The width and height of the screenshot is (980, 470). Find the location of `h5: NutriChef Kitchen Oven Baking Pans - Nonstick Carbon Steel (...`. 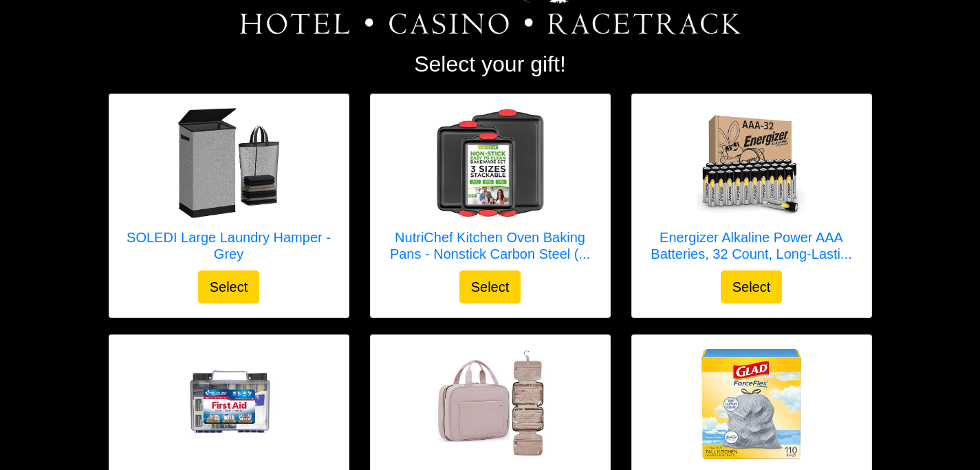

h5: NutriChef Kitchen Oven Baking Pans - Nonstick Carbon Steel (... is located at coordinates (491, 245).